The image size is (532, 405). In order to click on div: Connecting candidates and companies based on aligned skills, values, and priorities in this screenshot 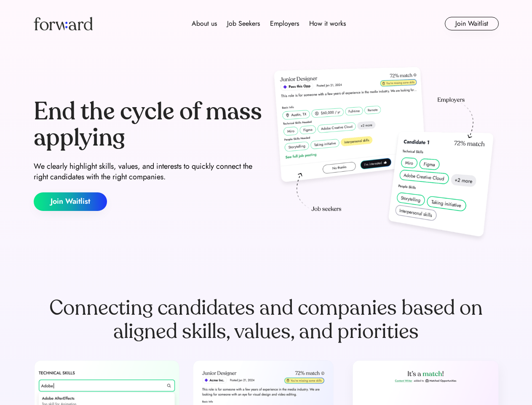, I will do `click(267, 320)`.